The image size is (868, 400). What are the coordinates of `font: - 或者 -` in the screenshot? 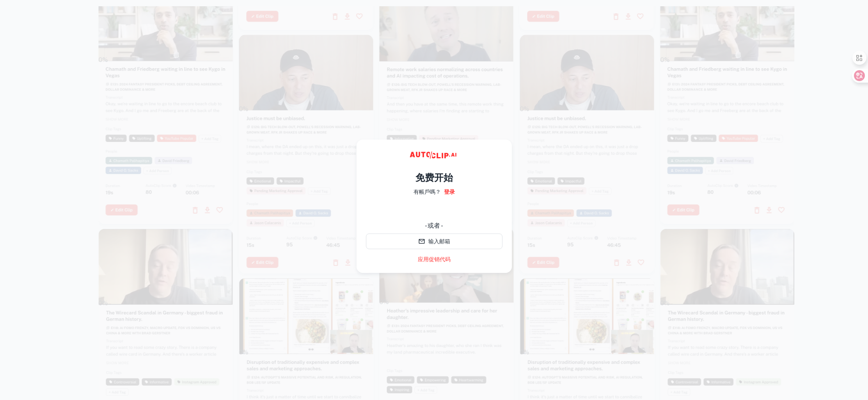 It's located at (434, 226).